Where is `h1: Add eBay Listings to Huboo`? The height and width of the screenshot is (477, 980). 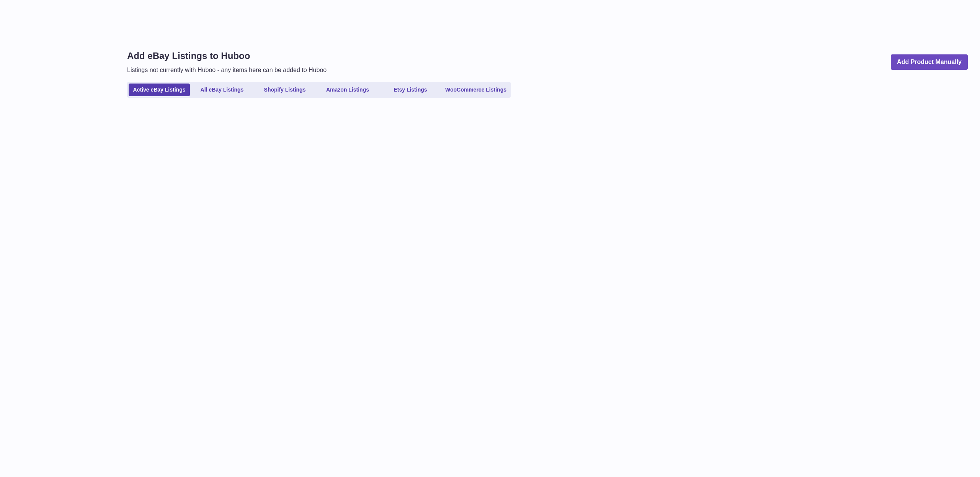
h1: Add eBay Listings to Huboo is located at coordinates (226, 55).